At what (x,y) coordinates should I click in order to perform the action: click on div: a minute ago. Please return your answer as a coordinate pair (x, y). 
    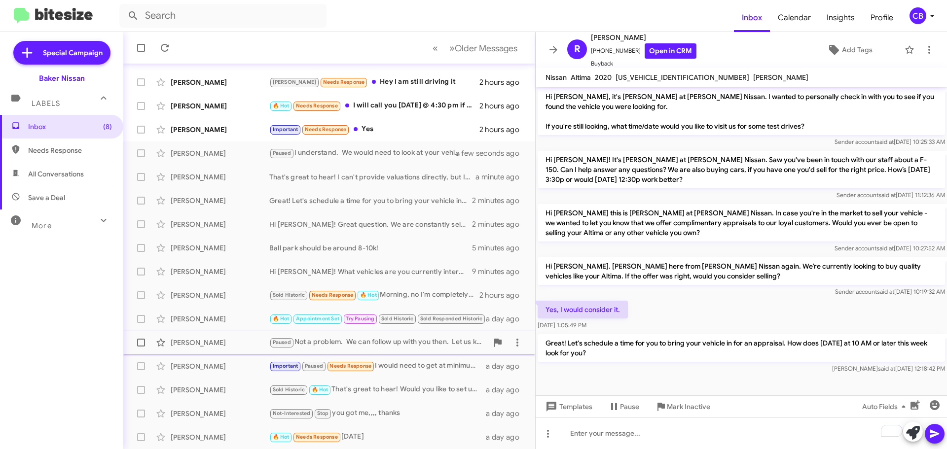
    Looking at the image, I should click on (501, 177).